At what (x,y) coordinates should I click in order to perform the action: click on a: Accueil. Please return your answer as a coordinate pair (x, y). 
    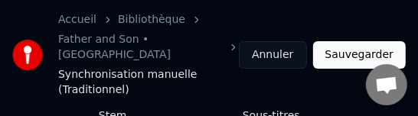
    Looking at the image, I should click on (77, 20).